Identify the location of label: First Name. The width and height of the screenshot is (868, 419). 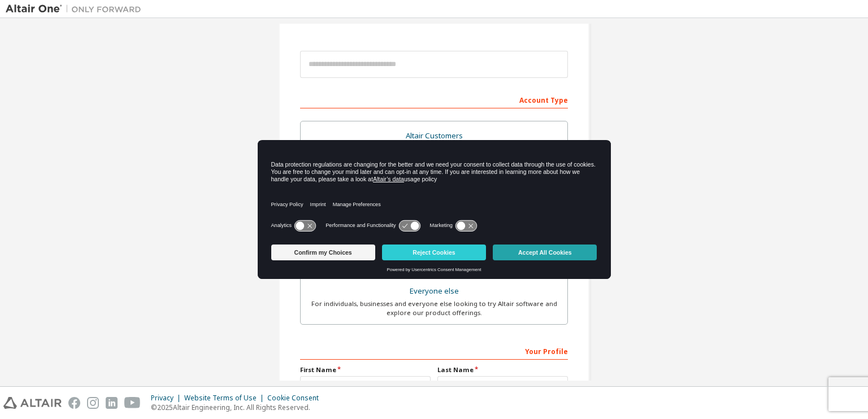
(365, 370).